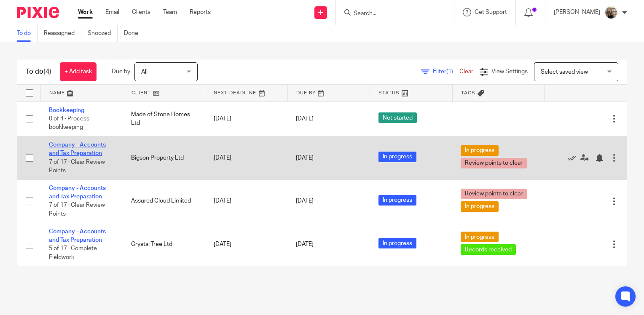 The height and width of the screenshot is (315, 644). I want to click on span: Filter, so click(446, 71).